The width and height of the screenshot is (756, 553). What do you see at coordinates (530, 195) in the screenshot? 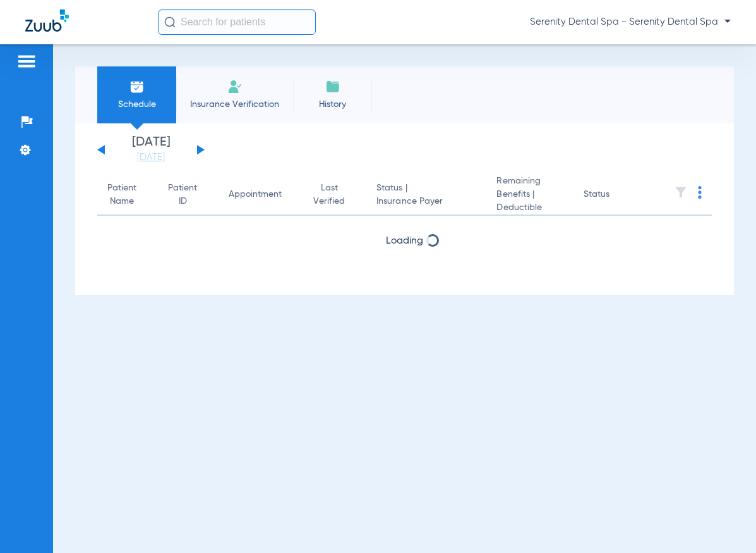
I see `th: Remaining Benefits |` at bounding box center [530, 195].